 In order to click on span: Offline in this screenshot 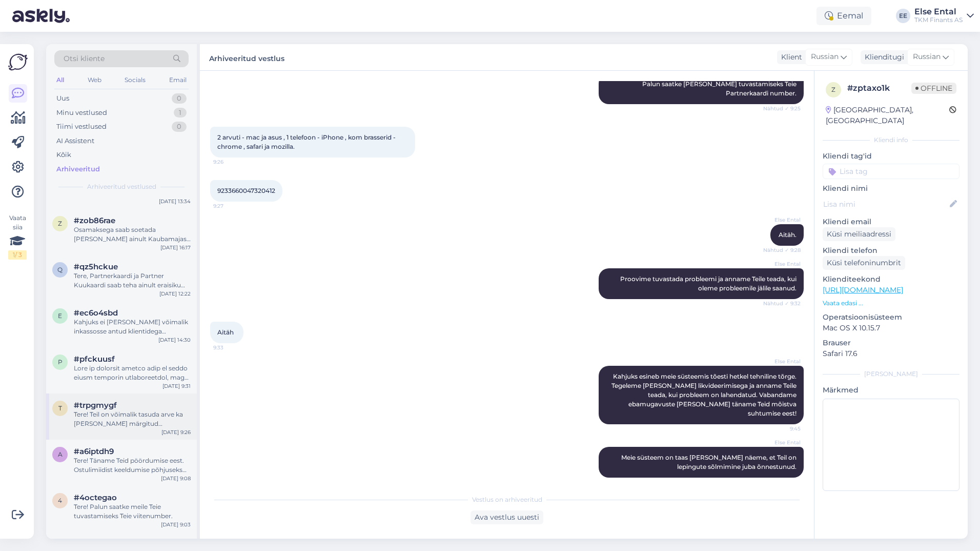, I will do `click(934, 88)`.